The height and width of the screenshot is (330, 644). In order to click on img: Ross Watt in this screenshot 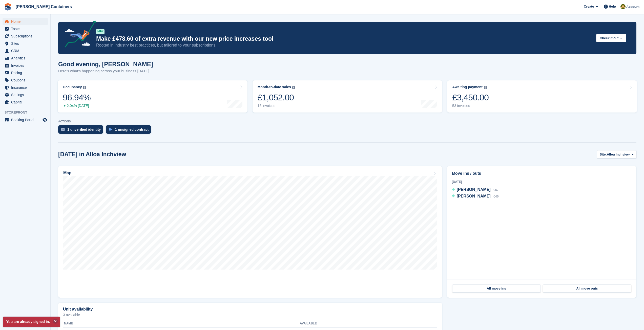, I will do `click(623, 6)`.